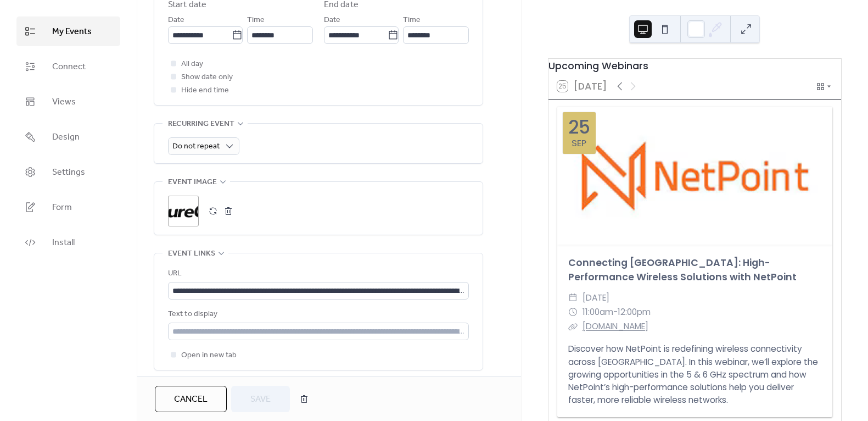  What do you see at coordinates (579, 127) in the screenshot?
I see `div: 25` at bounding box center [579, 127].